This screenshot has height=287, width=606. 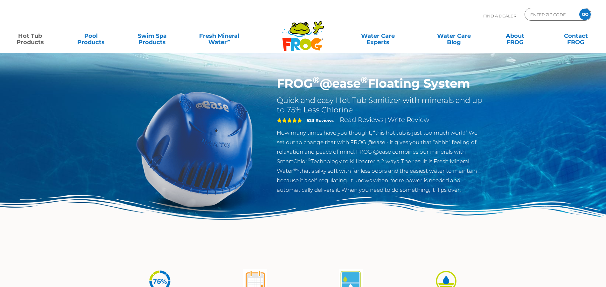 I want to click on a: PoolProducts, so click(x=91, y=36).